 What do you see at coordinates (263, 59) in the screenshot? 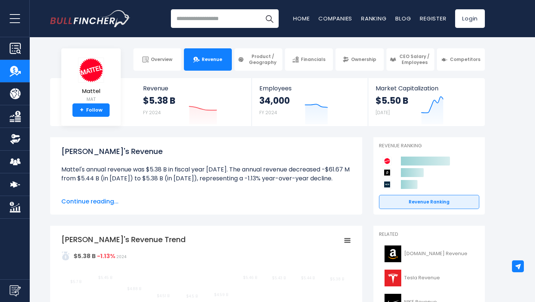
I see `span: Product / Geography` at bounding box center [263, 59].